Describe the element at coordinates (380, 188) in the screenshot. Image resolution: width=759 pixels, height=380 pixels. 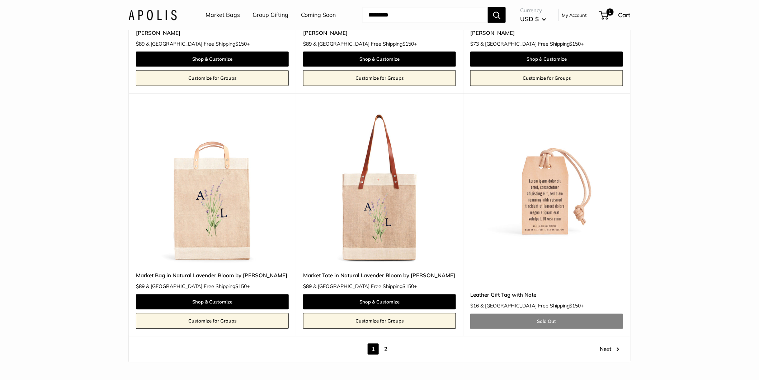
I see `img: Market Tote in Natural Lavender Bloom by Amy Logsdon` at that location.